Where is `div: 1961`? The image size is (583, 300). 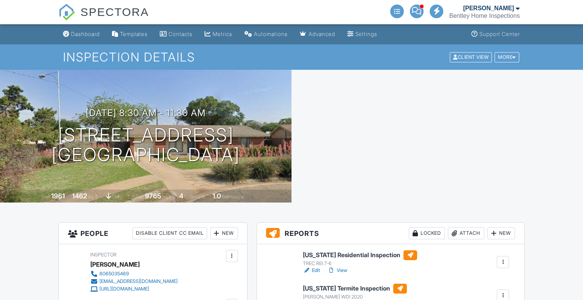 div: 1961 is located at coordinates (58, 196).